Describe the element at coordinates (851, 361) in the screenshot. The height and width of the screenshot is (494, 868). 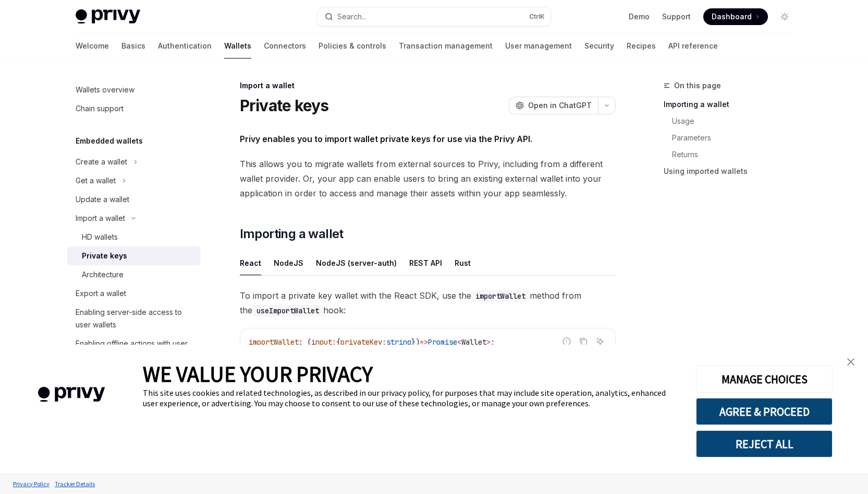
I see `img: close banner` at that location.